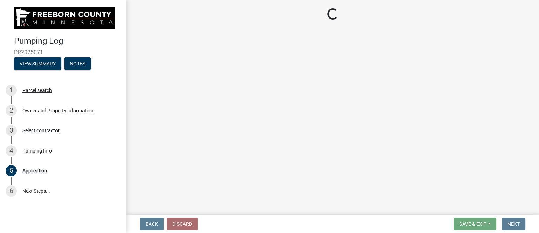 The width and height of the screenshot is (539, 233). Describe the element at coordinates (64, 18) in the screenshot. I see `img: Freeborn County, Minnesota` at that location.